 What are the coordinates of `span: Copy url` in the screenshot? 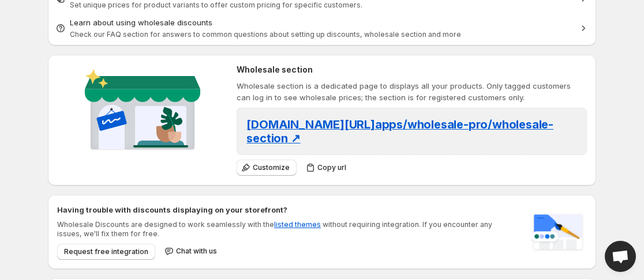 It's located at (332, 168).